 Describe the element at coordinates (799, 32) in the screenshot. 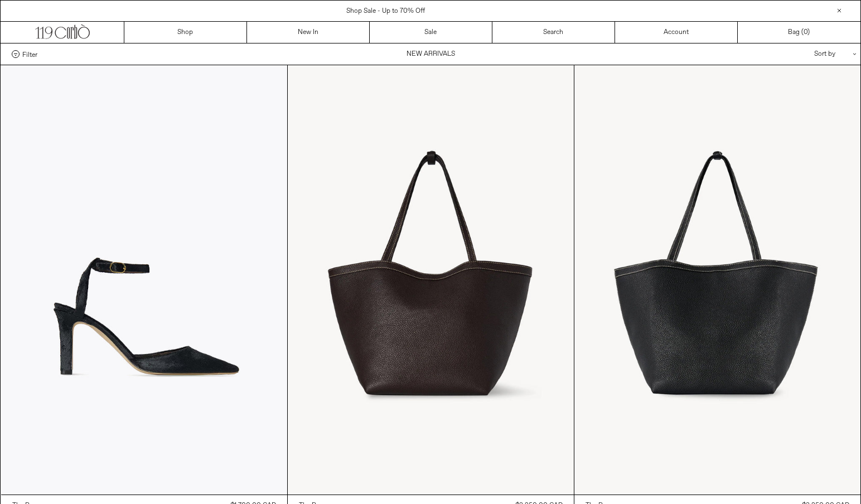

I see `a: Bag ()` at that location.